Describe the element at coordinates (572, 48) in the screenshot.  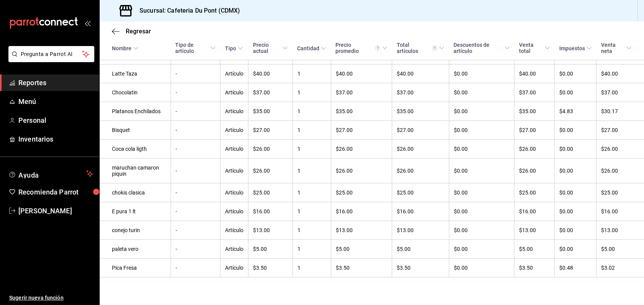
I see `div: Impuestos` at that location.